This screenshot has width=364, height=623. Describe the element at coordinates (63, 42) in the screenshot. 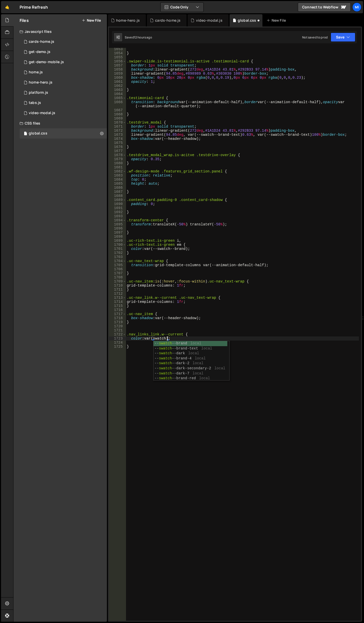

I see `div: 16983/47432.js` at that location.